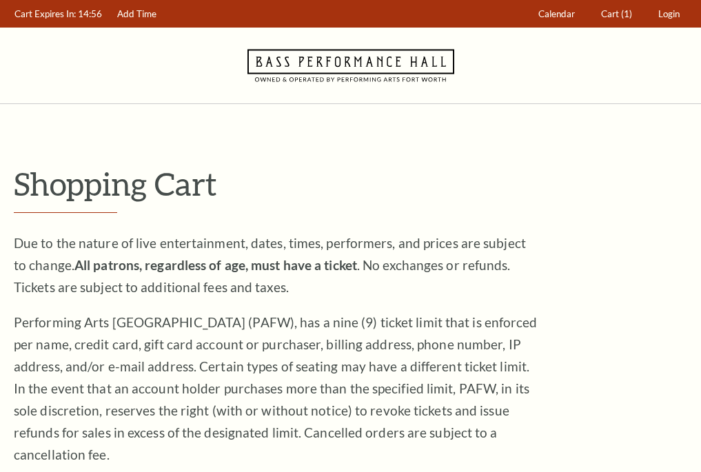 The height and width of the screenshot is (472, 701). I want to click on a: Add Time, so click(137, 14).